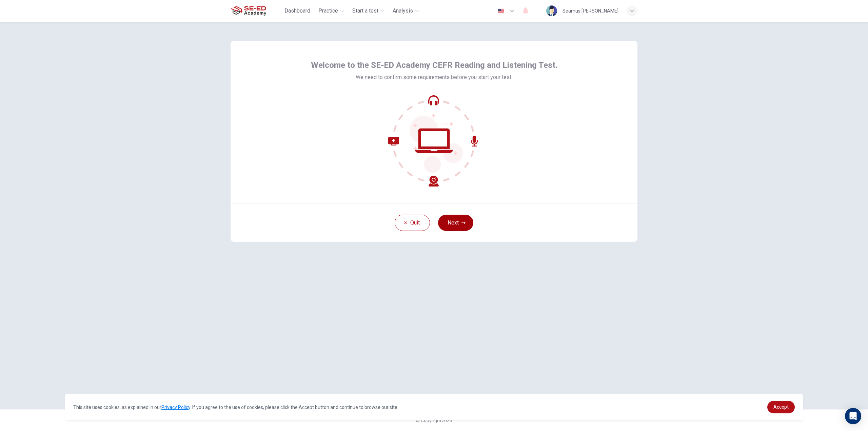 The image size is (868, 431). Describe the element at coordinates (434, 421) in the screenshot. I see `span: © Copyright 2025` at that location.